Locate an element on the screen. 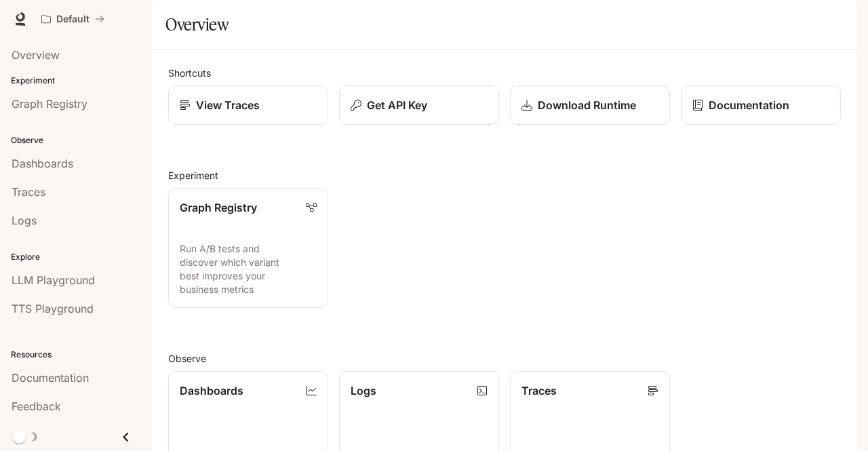 This screenshot has width=868, height=451. p: Download Runtime is located at coordinates (587, 105).